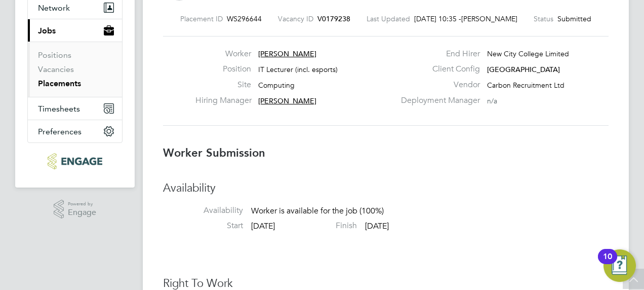 This screenshot has width=644, height=290. What do you see at coordinates (492, 101) in the screenshot?
I see `span: n/a` at bounding box center [492, 101].